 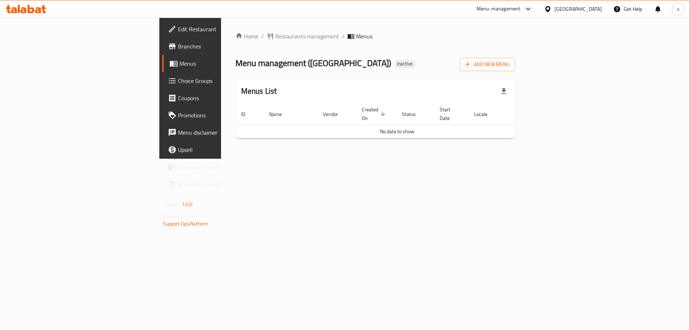 I want to click on span: Vendor, so click(x=335, y=114).